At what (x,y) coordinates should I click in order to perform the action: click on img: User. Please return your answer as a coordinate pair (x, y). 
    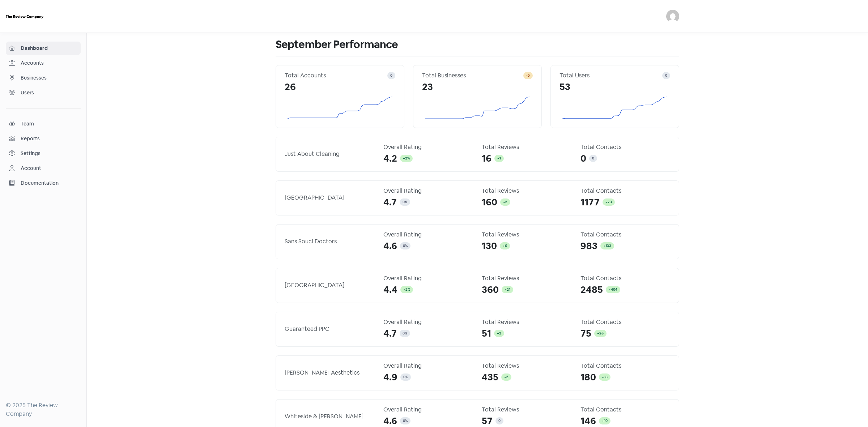
    Looking at the image, I should click on (673, 16).